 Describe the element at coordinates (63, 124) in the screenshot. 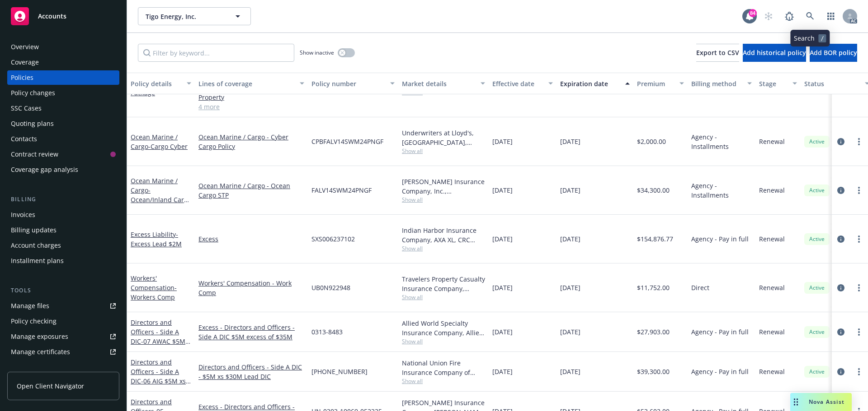

I see `a: Quoting plans` at that location.